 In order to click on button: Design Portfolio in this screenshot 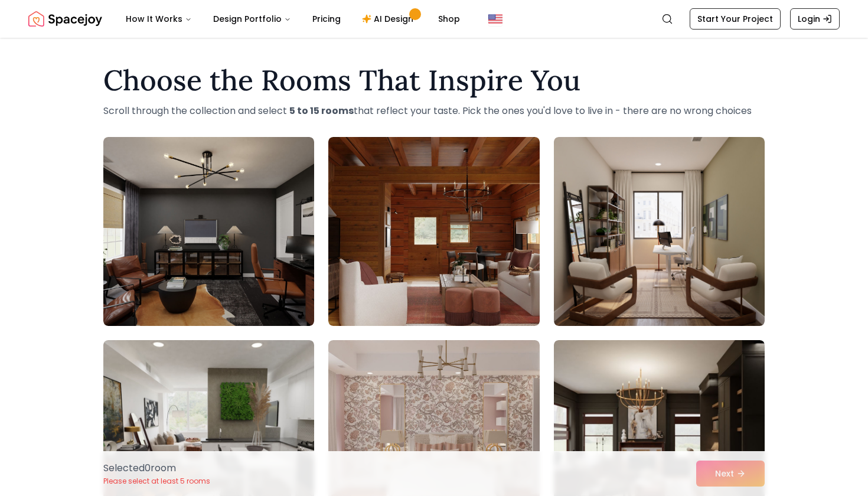, I will do `click(252, 19)`.